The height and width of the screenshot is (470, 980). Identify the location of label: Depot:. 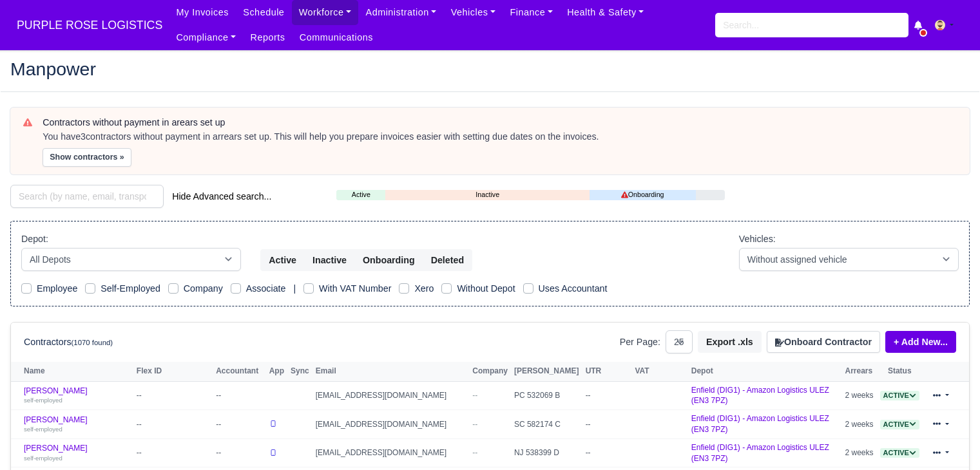
(35, 239).